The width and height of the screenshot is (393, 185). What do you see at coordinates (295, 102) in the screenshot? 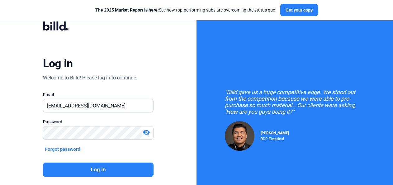
I see `div: "Billd gave us a huge competitive edge. We stood out from the competition because we were able to...` at bounding box center [295, 102].